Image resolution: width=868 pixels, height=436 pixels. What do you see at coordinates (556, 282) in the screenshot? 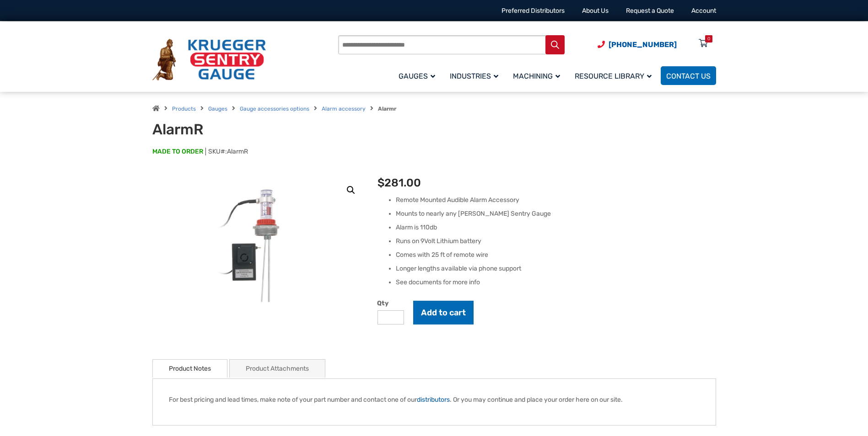
I see `li: See documents for more info` at bounding box center [556, 282].